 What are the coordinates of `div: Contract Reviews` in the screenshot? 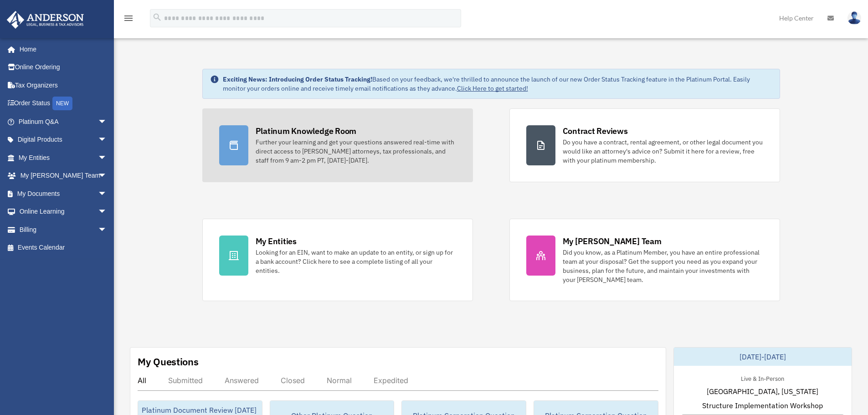 It's located at (595, 131).